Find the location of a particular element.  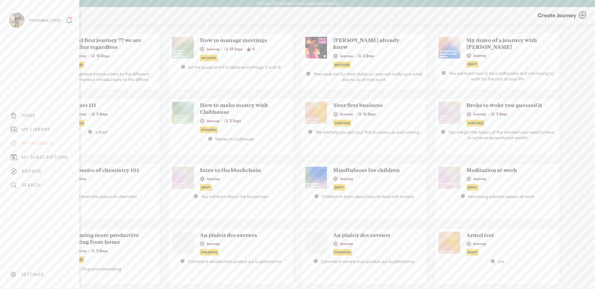

div: SEARCH is located at coordinates (31, 185).